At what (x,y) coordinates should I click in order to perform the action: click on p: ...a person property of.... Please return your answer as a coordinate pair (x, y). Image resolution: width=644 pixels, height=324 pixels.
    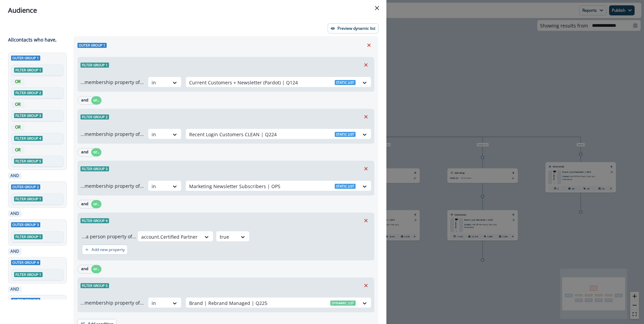
    Looking at the image, I should click on (109, 237).